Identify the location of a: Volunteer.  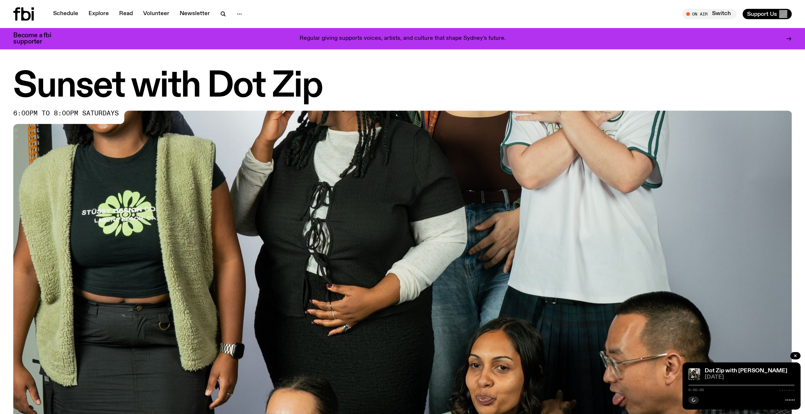
(156, 14).